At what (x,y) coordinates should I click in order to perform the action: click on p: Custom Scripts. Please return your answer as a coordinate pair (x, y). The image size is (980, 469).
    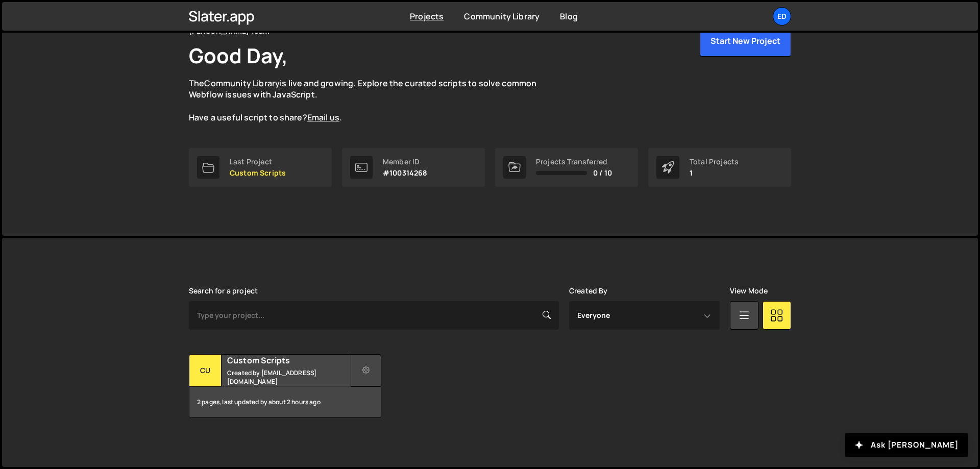
    Looking at the image, I should click on (258, 173).